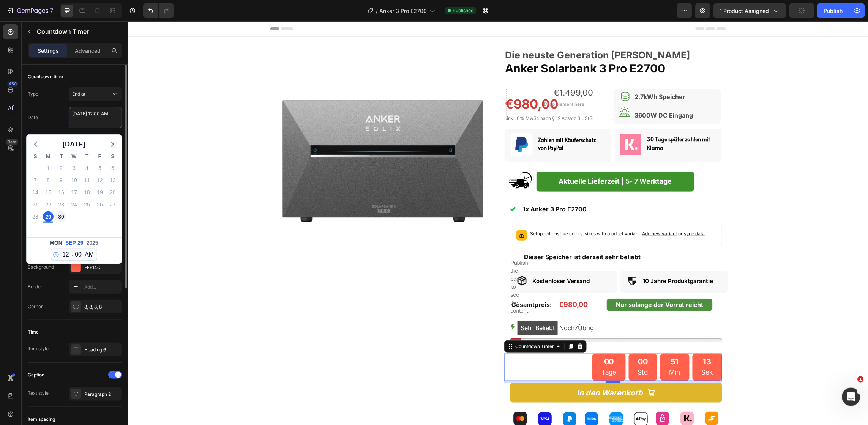 This screenshot has height=425, width=868. What do you see at coordinates (100, 204) in the screenshot?
I see `div: Friday, Sep 26, 2025` at bounding box center [100, 204].